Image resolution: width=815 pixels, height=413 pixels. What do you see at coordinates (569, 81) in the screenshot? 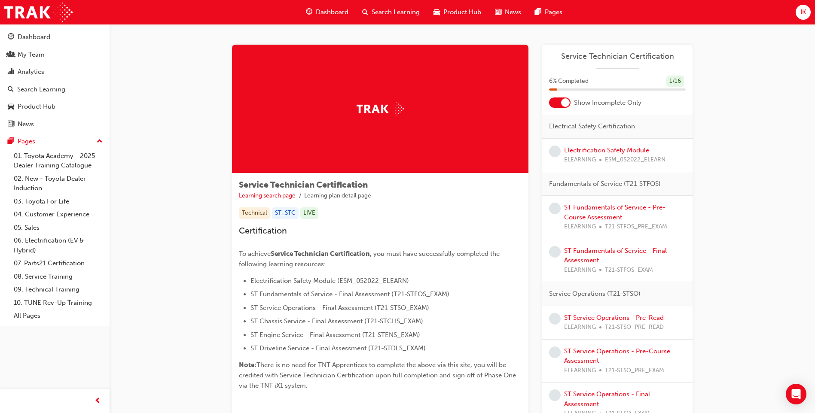
I see `span: 6 % Completed` at bounding box center [569, 81].